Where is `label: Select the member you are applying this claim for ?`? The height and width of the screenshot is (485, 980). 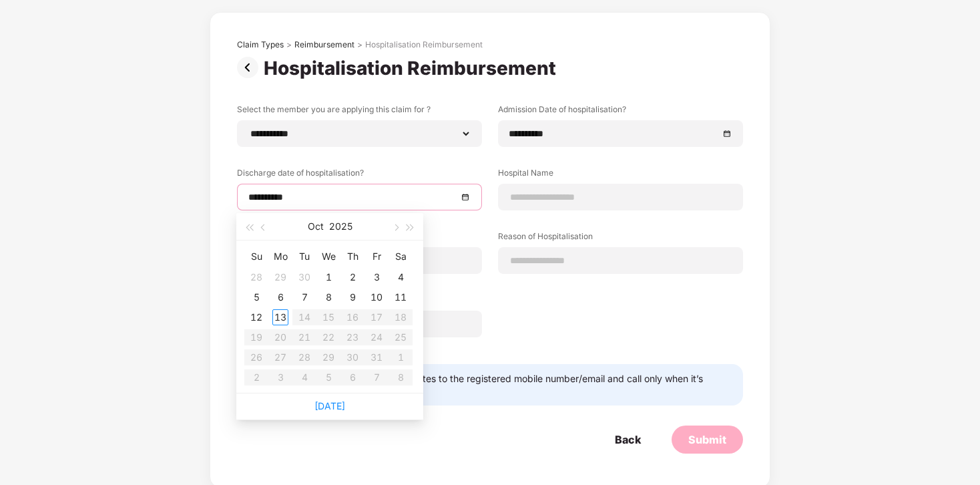
label: Select the member you are applying this claim for ? is located at coordinates (359, 112).